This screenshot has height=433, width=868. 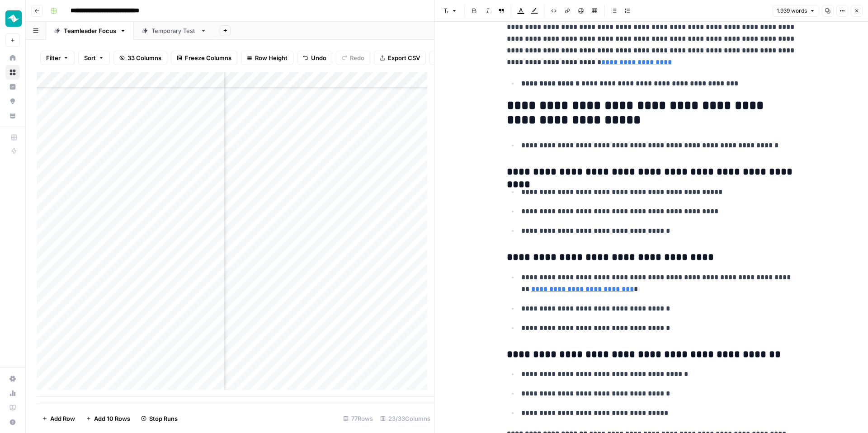 I want to click on button: Filter, so click(x=57, y=58).